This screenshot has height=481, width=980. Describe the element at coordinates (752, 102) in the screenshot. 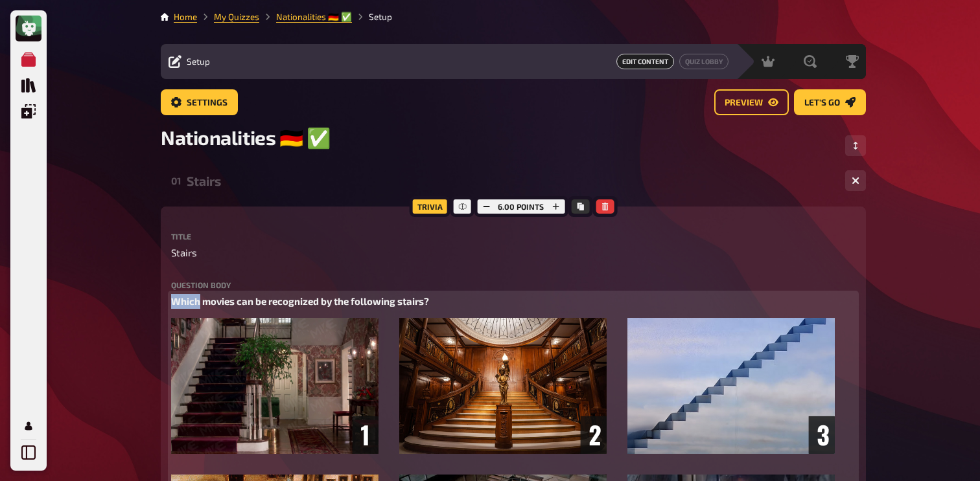

I see `a: Preview` at that location.